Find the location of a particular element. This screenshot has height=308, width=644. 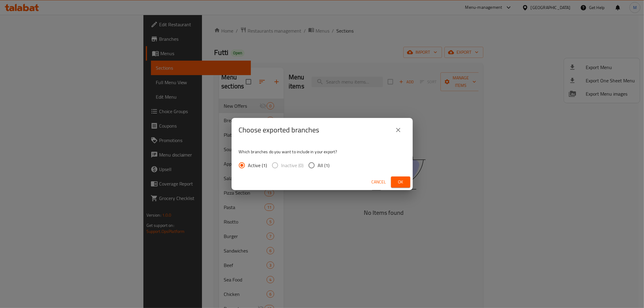

span: Active (1) is located at coordinates (257, 165).